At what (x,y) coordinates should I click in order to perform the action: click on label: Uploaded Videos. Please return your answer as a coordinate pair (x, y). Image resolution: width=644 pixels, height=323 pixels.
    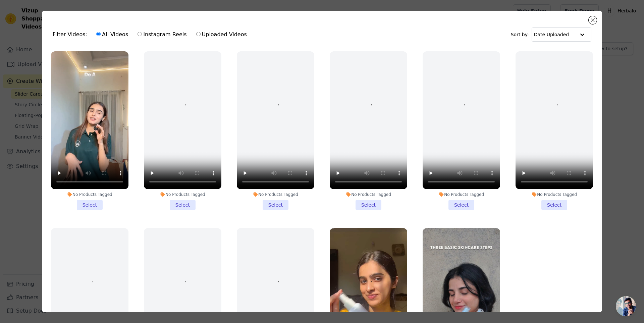
    Looking at the image, I should click on (221, 34).